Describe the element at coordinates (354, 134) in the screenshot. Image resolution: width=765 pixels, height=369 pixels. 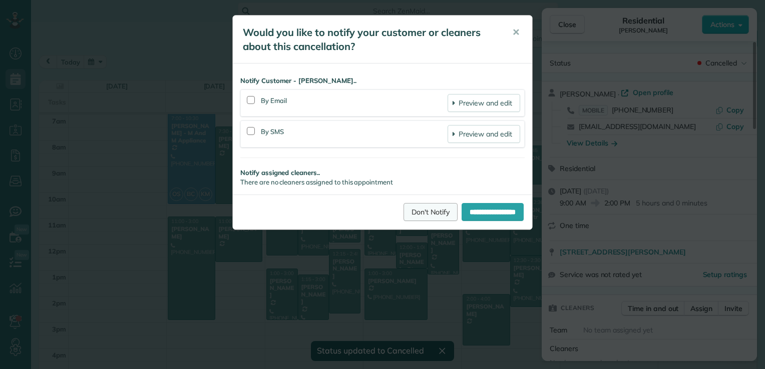
I see `div: By SMS` at that location.